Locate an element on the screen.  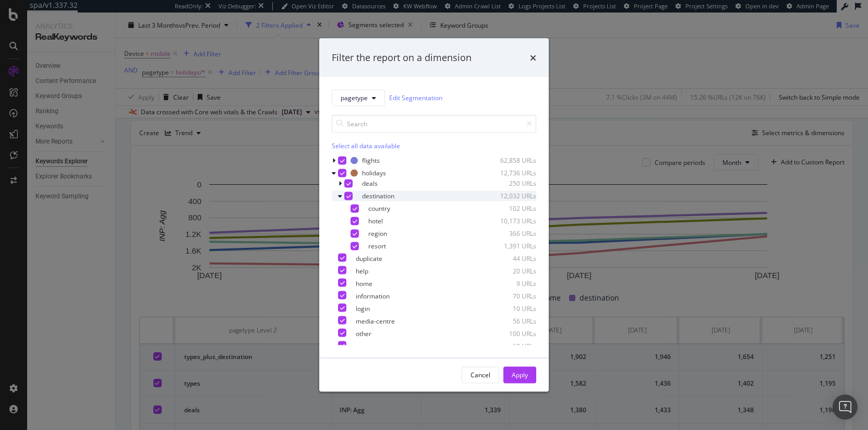
div: media-centre is located at coordinates (375, 321).